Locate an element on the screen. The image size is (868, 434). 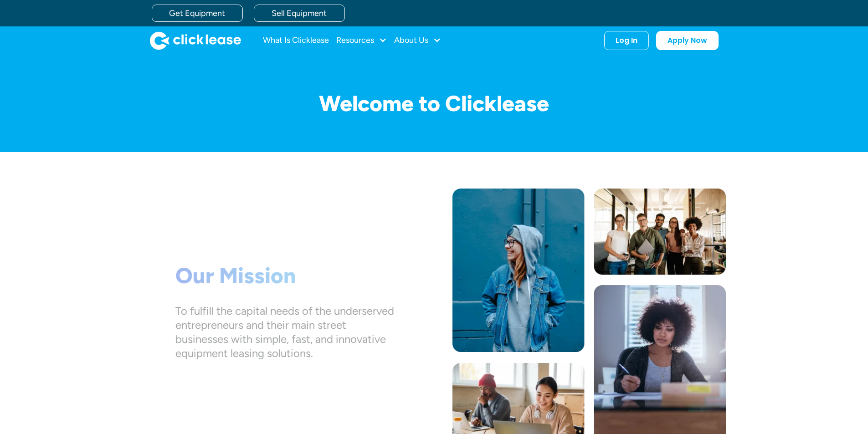
h1: Welcome to Clicklease is located at coordinates (434, 104).